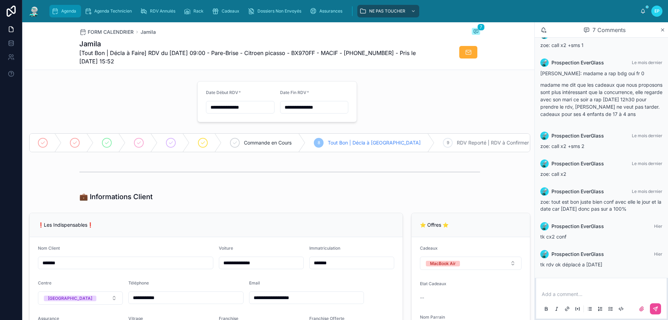  Describe the element at coordinates (195, 11) in the screenshot. I see `a: Rack` at that location.